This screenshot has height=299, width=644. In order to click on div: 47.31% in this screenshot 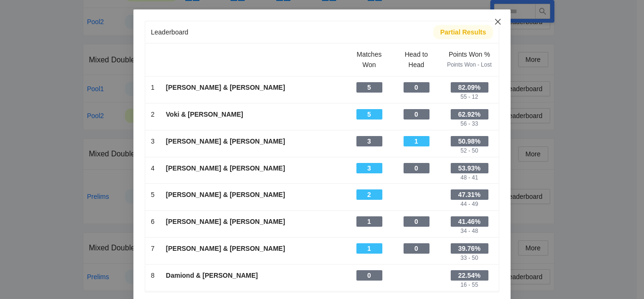, I will do `click(470, 194)`.